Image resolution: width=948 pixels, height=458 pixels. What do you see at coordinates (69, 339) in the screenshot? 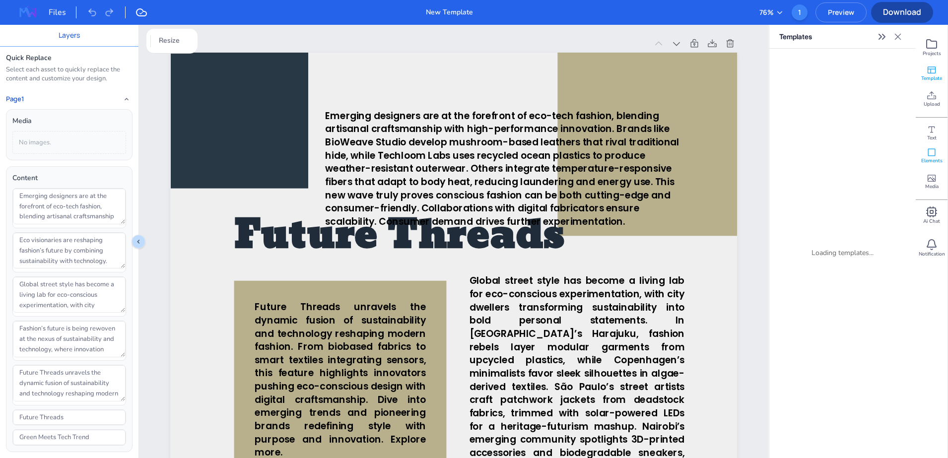
I see `textarea: Fashion’s future is being rewoven at the nexus of sustainability and technology, where innovation...` at bounding box center [69, 339].